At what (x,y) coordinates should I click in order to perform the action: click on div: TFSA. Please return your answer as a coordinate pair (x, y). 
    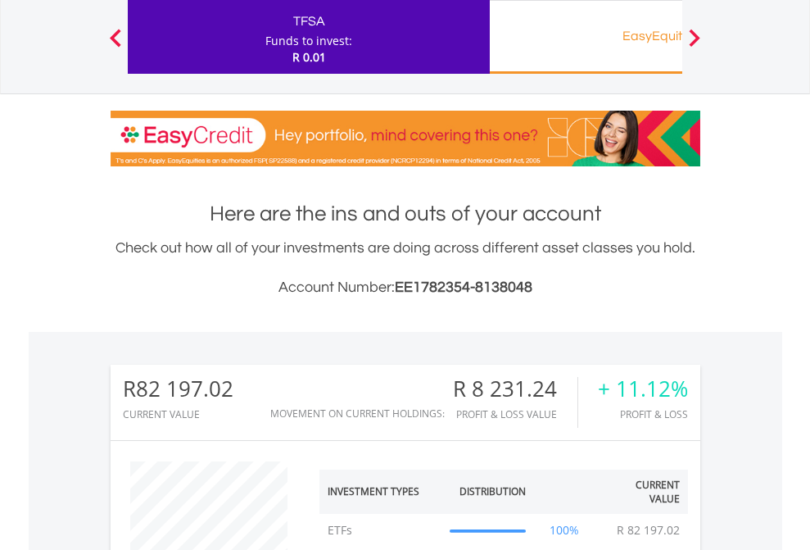
    Looking at the image, I should click on (309, 21).